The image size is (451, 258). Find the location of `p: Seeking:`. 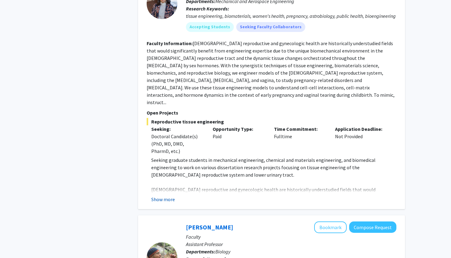

p: Seeking: is located at coordinates (177, 129).